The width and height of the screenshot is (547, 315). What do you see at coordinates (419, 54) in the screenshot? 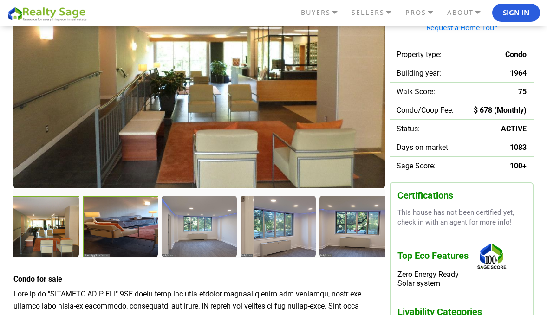
I see `span: Property type:` at bounding box center [419, 54].